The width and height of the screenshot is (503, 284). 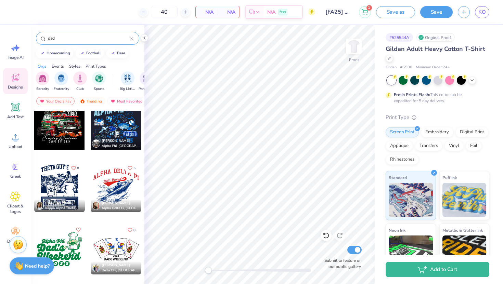 I want to click on img: Sorority Image, so click(x=42, y=78).